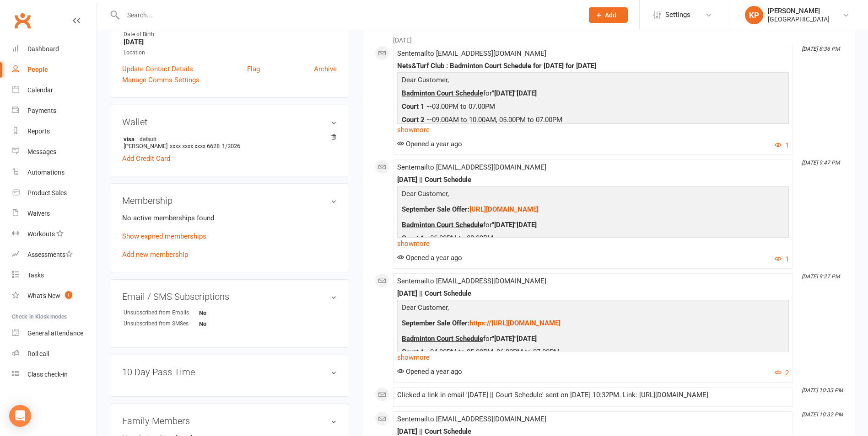 Image resolution: width=868 pixels, height=436 pixels. I want to click on div: What's New, so click(44, 296).